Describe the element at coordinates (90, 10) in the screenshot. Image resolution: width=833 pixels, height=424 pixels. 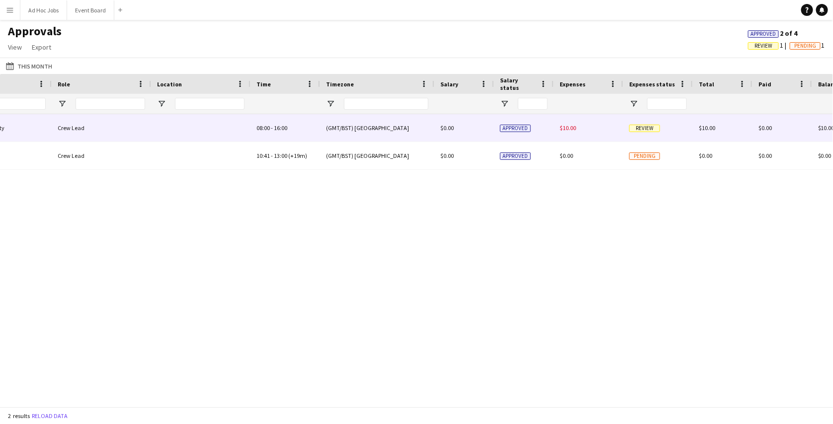
I see `button: Event Board` at that location.